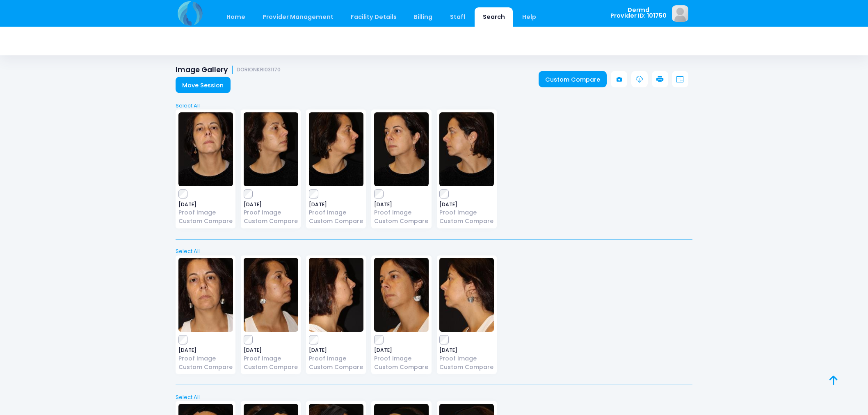 The width and height of the screenshot is (868, 415). Describe the element at coordinates (529, 17) in the screenshot. I see `a: Help` at that location.